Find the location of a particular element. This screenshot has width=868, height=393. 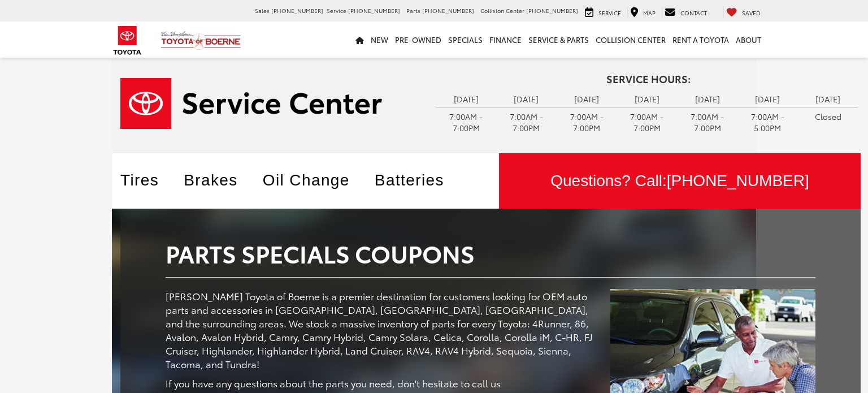

h2: Parts Specials Coupons is located at coordinates (491, 252).